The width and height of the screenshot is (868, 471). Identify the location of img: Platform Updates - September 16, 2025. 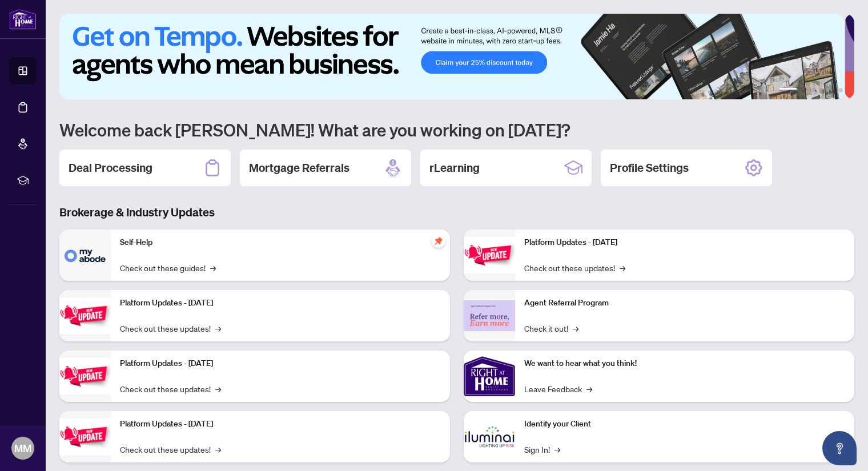
(85, 315).